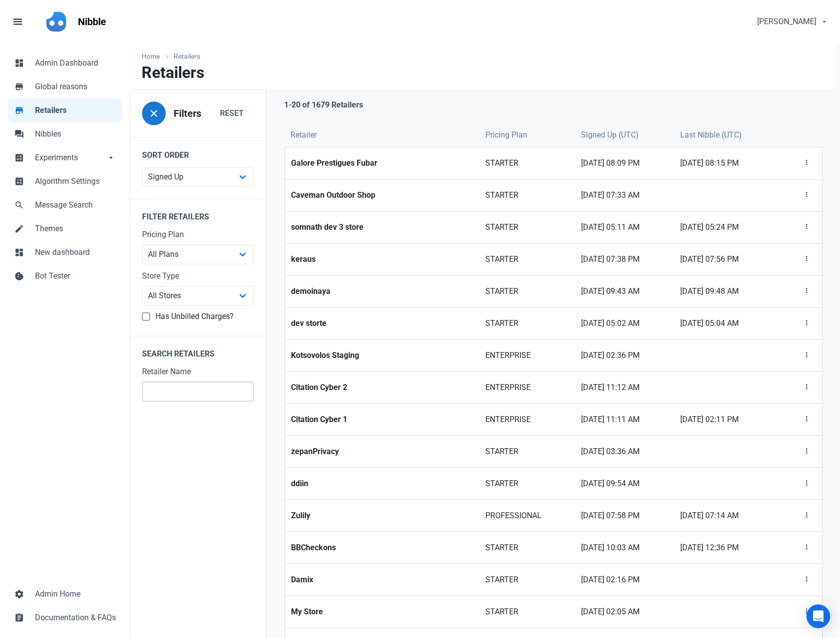 The height and width of the screenshot is (638, 840). I want to click on strong: Caveman Outdoor Shop, so click(383, 195).